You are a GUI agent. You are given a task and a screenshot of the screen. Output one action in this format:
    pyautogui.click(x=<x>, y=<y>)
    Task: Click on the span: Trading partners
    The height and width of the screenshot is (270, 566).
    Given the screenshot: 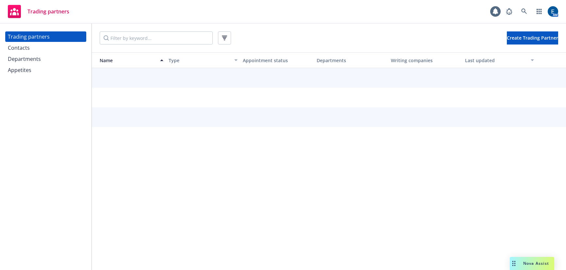 What is the action you would take?
    pyautogui.click(x=48, y=11)
    